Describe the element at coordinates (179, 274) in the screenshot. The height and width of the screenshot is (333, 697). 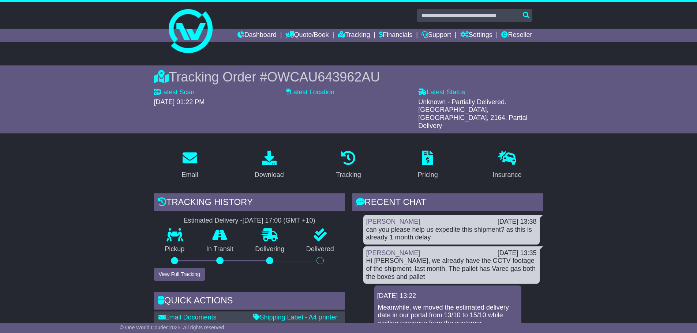
I see `button: View Full Tracking` at that location.